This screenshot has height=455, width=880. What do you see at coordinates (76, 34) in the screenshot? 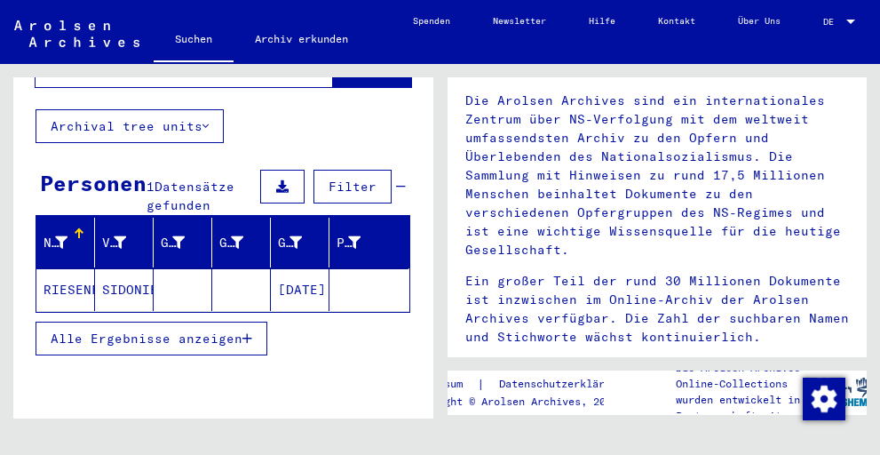
I see `img: Arolsen_neg.svg` at bounding box center [76, 34].